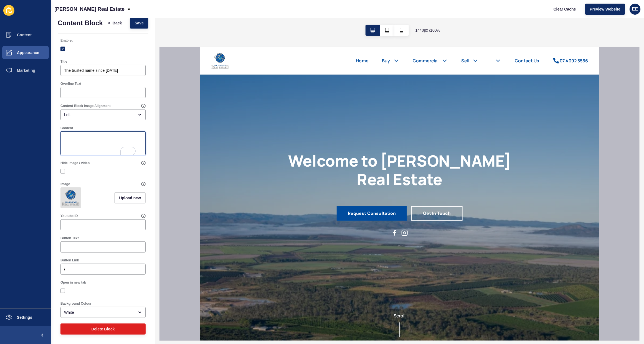  What do you see at coordinates (266, 14) in the screenshot?
I see `a: Sell` at bounding box center [266, 14].